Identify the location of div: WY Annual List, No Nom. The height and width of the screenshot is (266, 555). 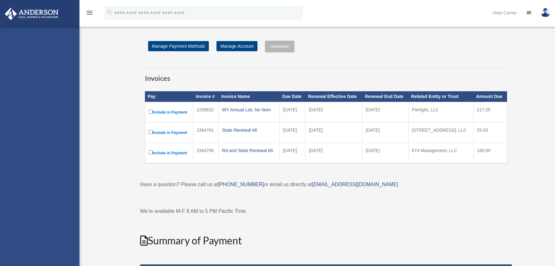
(249, 110).